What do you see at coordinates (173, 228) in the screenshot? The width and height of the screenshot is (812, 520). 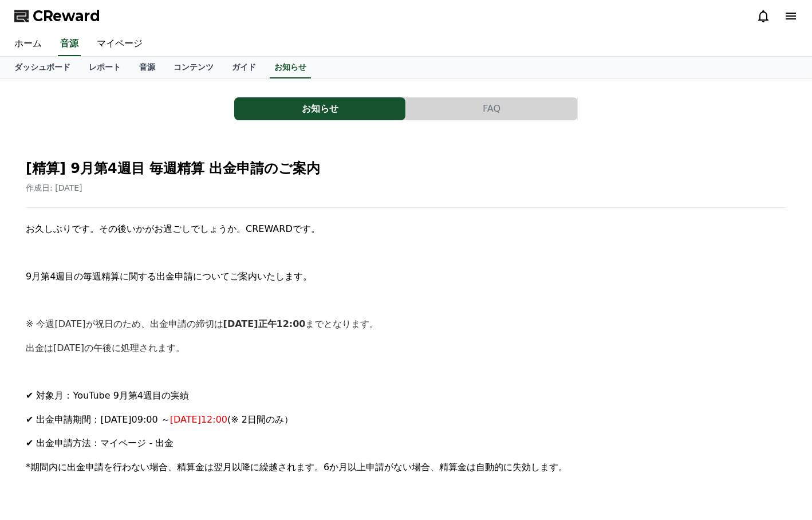 I see `span: お久しぶりです。その後いかがお過ごしでしょうか。CREWARDです。` at bounding box center [173, 228].